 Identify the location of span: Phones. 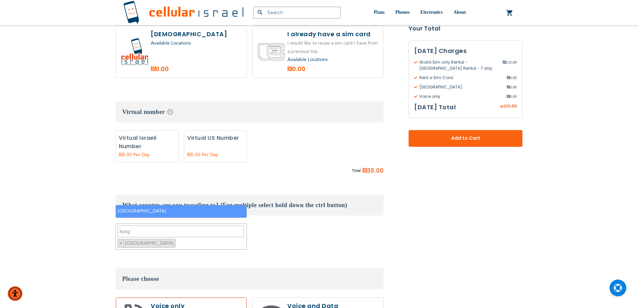
(402, 12).